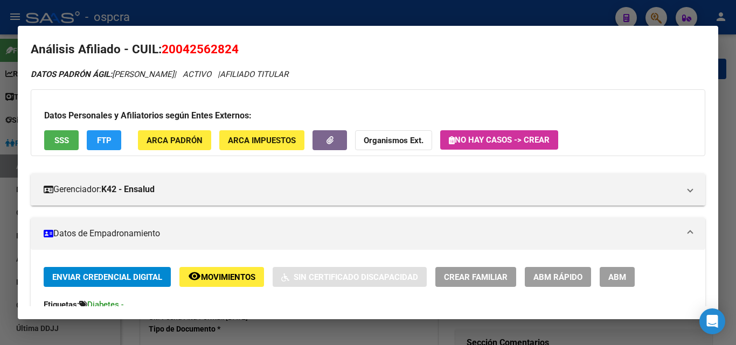 The width and height of the screenshot is (736, 345). I want to click on span: SSS, so click(61, 141).